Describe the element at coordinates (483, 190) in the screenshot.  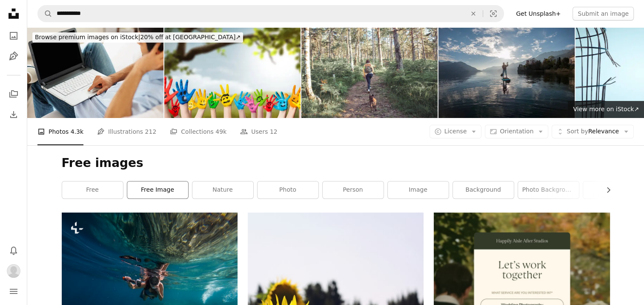
I see `a: background` at that location.